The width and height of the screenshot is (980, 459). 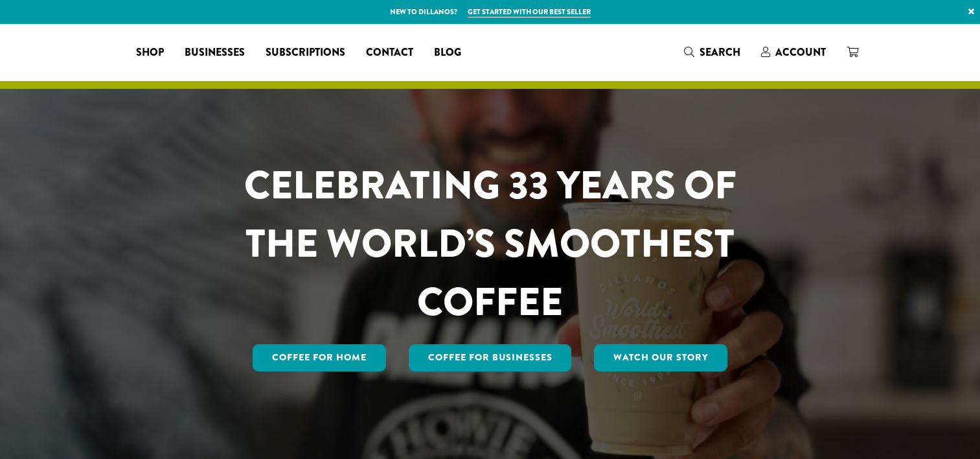 What do you see at coordinates (711, 52) in the screenshot?
I see `a: Search` at bounding box center [711, 52].